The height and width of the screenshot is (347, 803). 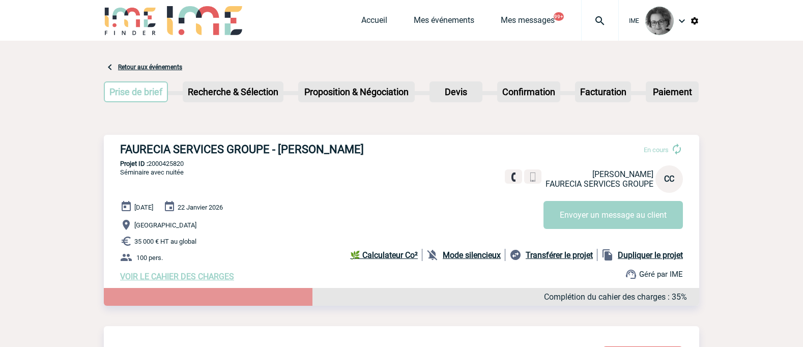 I want to click on img: 101028-0.jpg, so click(x=660, y=21).